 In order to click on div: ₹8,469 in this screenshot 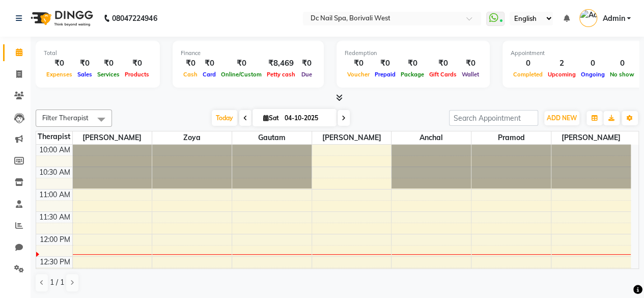, I will do `click(281, 63)`.